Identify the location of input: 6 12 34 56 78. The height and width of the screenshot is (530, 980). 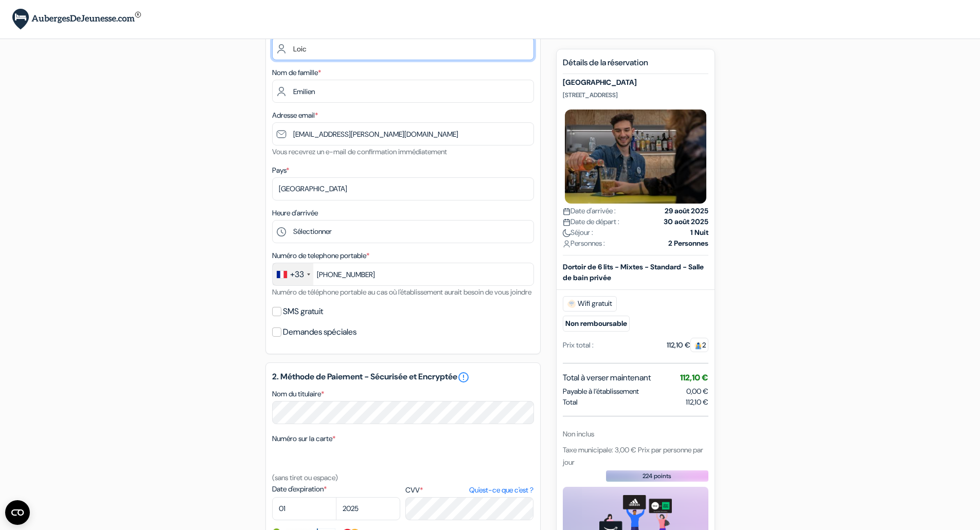
(403, 273).